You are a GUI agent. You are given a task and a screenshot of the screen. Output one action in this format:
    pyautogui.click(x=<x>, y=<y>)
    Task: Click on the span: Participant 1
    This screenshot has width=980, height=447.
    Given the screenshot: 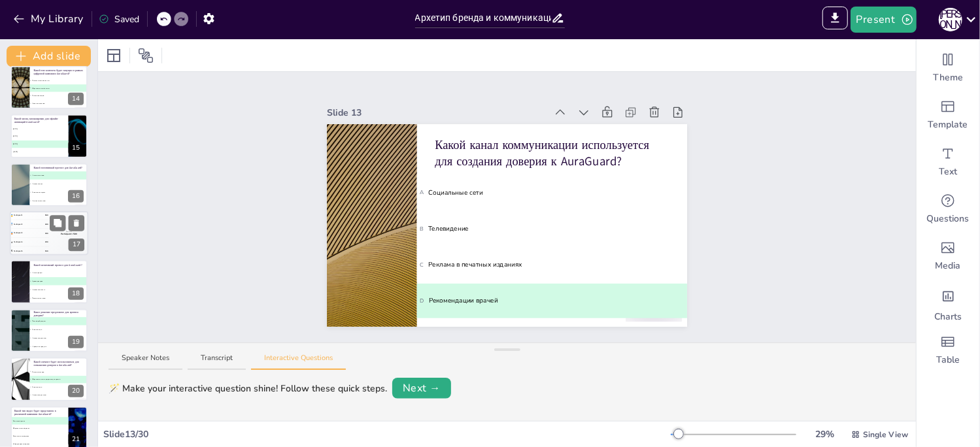 What is the action you would take?
    pyautogui.click(x=18, y=216)
    